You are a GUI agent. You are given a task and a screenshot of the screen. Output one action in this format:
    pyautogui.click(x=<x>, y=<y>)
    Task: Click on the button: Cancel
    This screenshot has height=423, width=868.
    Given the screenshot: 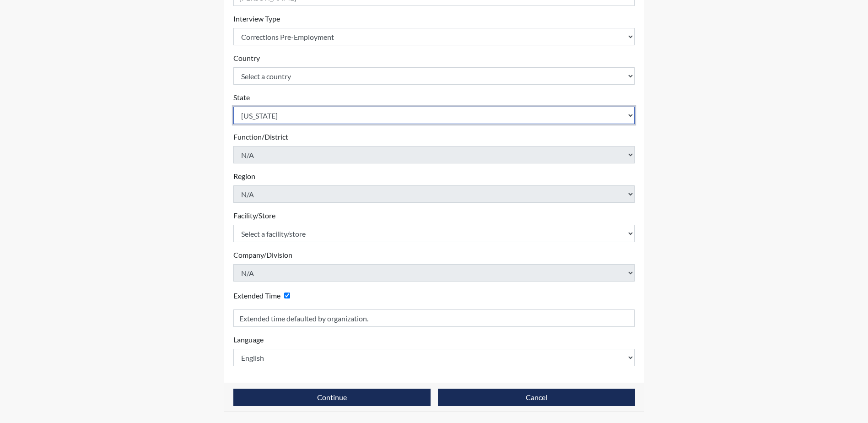 What is the action you would take?
    pyautogui.click(x=536, y=397)
    